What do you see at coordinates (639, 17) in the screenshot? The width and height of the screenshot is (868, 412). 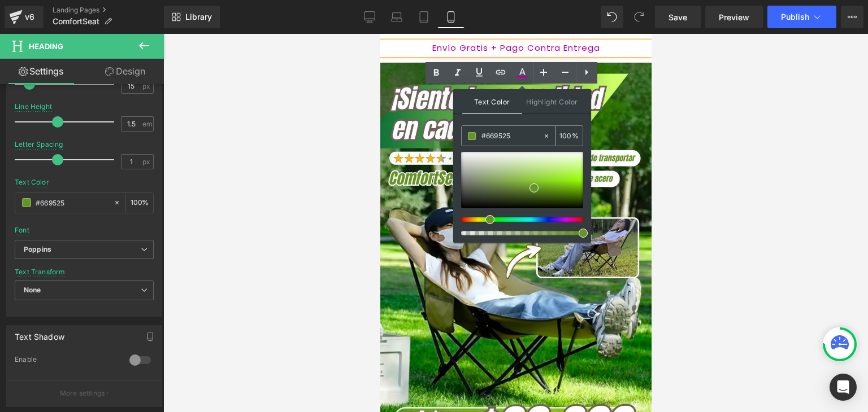 I see `button: Redo` at bounding box center [639, 17].